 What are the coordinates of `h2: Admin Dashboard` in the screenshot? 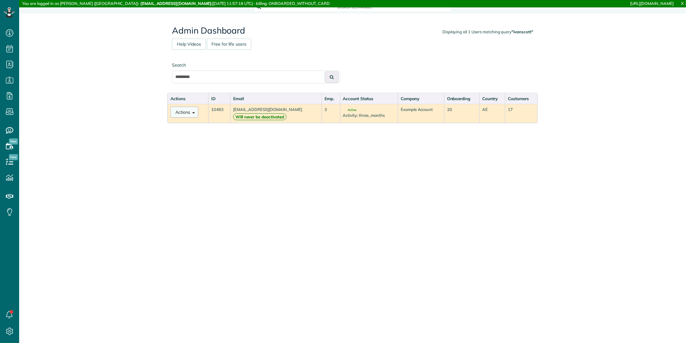 It's located at (352, 31).